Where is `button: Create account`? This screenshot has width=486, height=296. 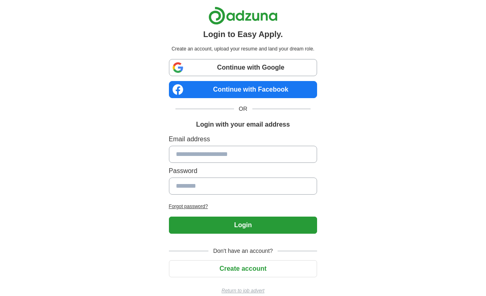 button: Create account is located at coordinates (243, 269).